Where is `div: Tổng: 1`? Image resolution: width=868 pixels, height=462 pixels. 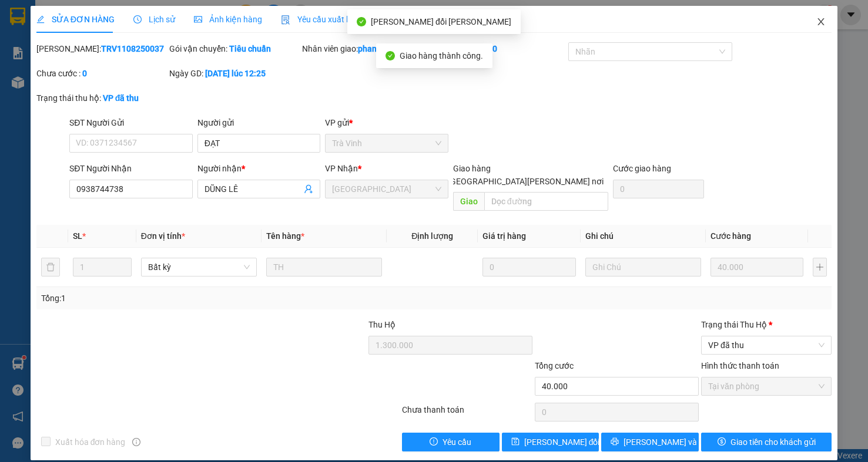
div: Tổng: 1 is located at coordinates (188, 298).